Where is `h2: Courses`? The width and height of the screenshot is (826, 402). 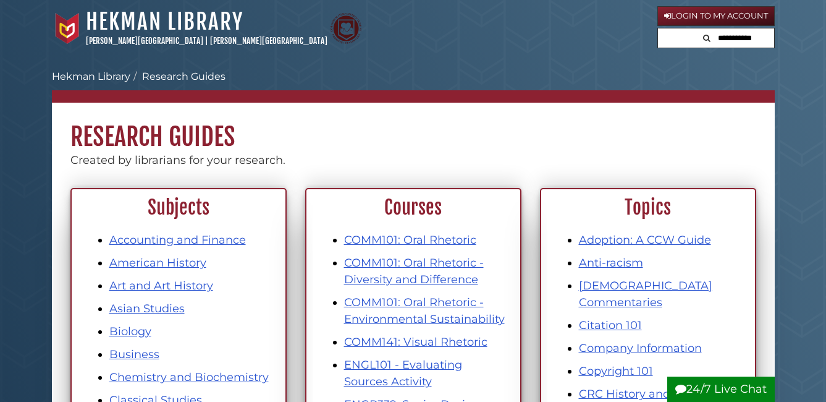
h2: Courses is located at coordinates (413, 208).